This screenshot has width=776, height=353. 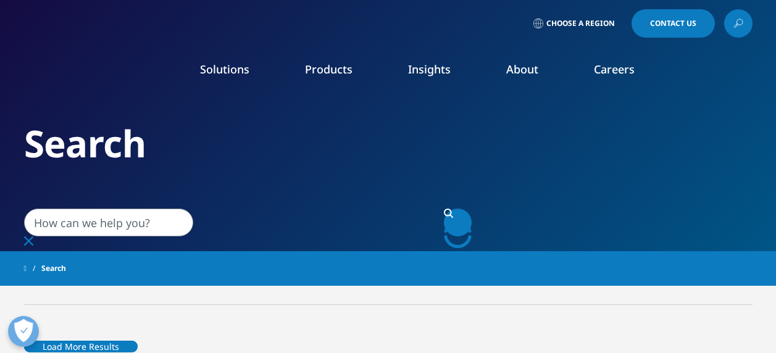 I want to click on span: Choose a Region, so click(x=580, y=23).